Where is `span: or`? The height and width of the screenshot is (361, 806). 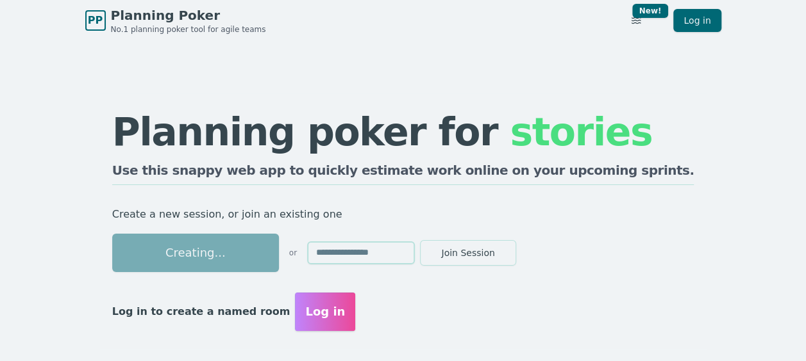
span: or is located at coordinates (293, 253).